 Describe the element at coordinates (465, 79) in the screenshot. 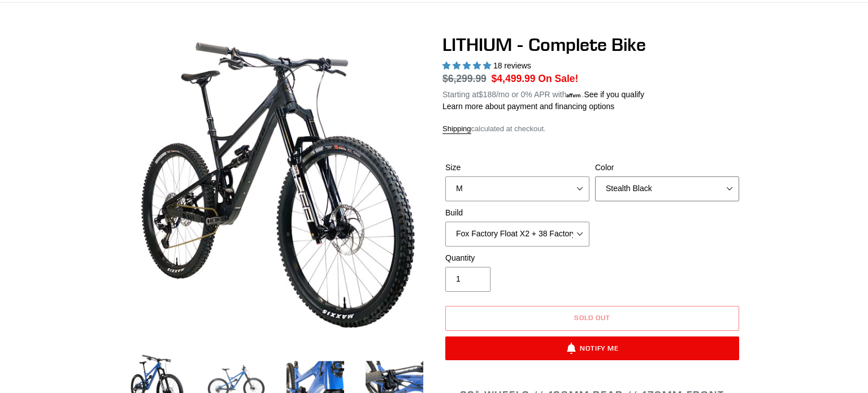

I see `span: $6,299.99` at that location.